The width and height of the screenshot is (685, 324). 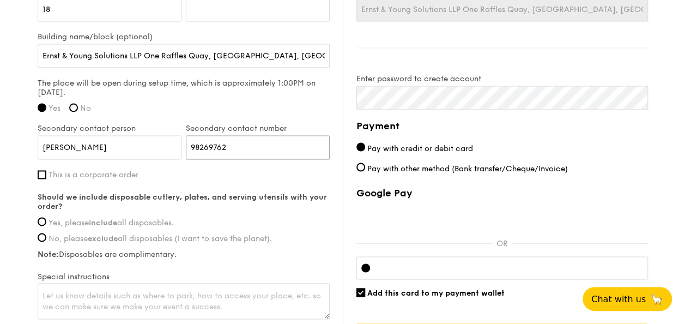 I want to click on button: Chat with us🦙, so click(x=627, y=299).